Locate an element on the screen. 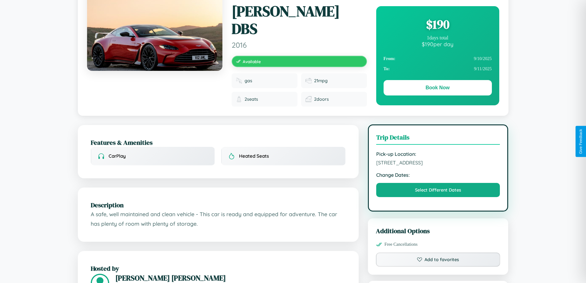 The width and height of the screenshot is (586, 283). span: Heated Seats is located at coordinates (254, 156).